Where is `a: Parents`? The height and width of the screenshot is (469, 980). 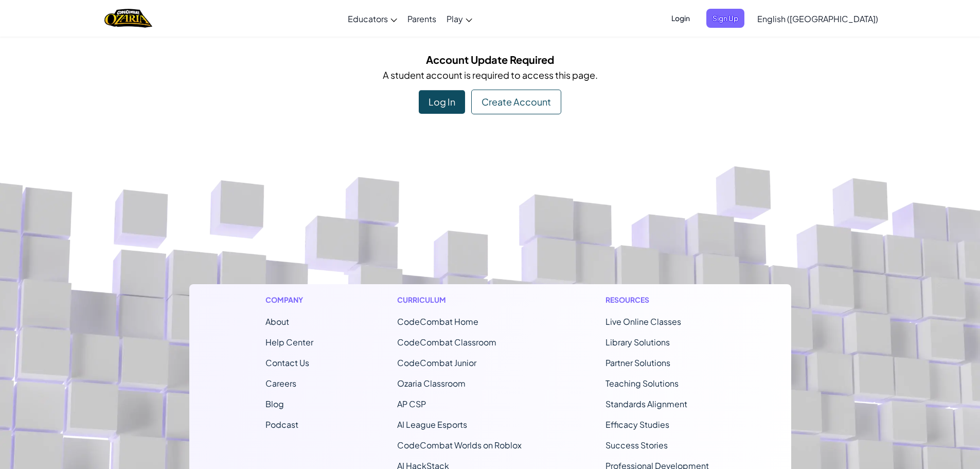
a: Parents is located at coordinates (422, 18).